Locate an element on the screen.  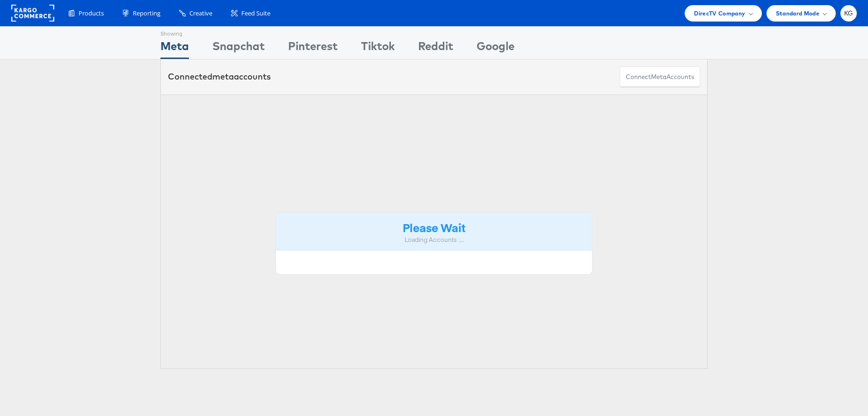
span: KG is located at coordinates (849, 13).